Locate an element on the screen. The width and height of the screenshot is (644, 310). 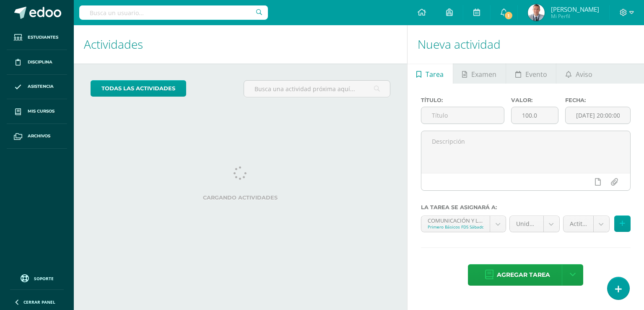
a: Mis cursos is located at coordinates (37, 111).